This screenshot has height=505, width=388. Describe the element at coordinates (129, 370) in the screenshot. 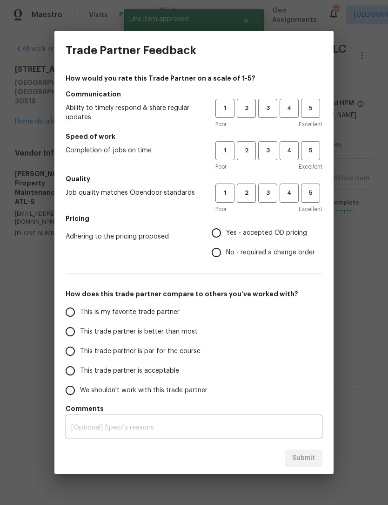

I see `span: This trade partner is acceptable` at that location.